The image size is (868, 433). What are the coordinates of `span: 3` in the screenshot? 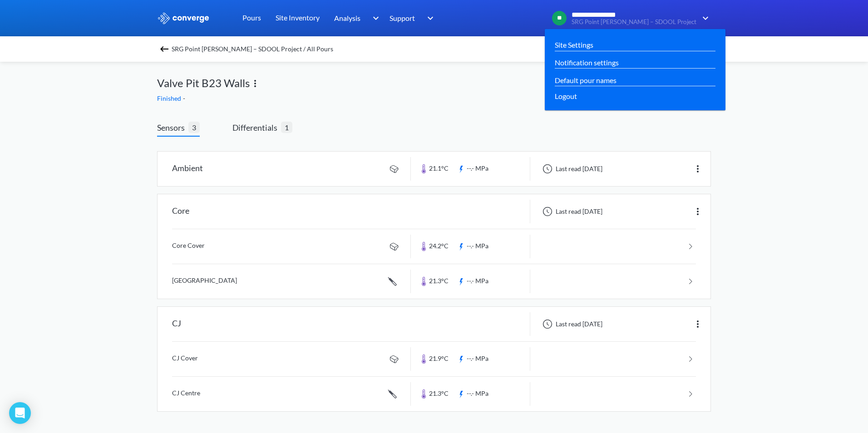 It's located at (194, 127).